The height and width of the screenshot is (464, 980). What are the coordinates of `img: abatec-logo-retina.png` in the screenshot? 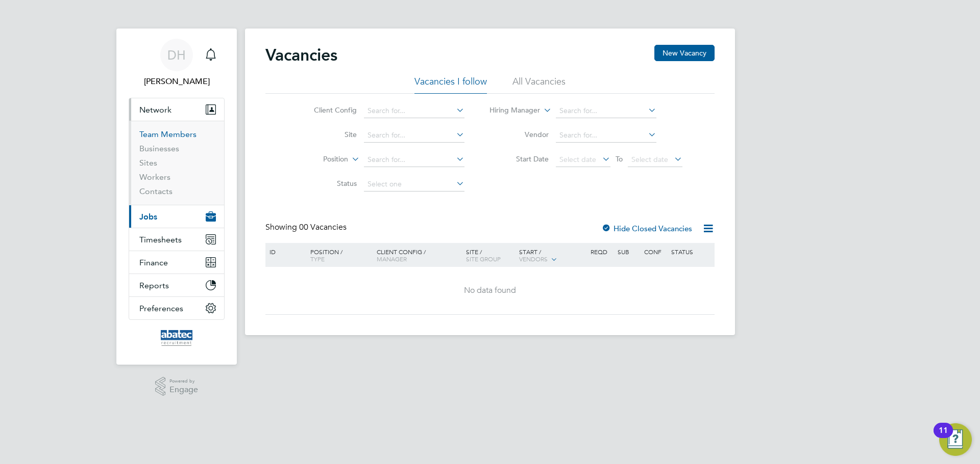 It's located at (176, 338).